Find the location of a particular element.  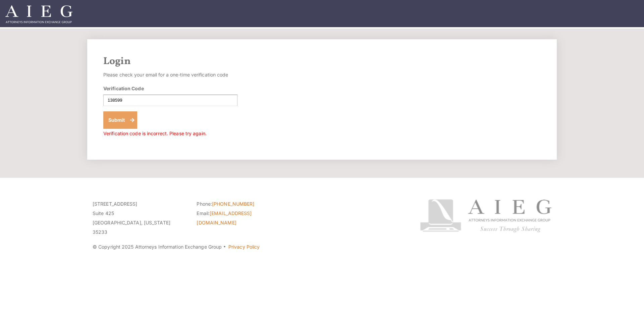

p: Please check your email for a one-time verification code is located at coordinates (170, 75).